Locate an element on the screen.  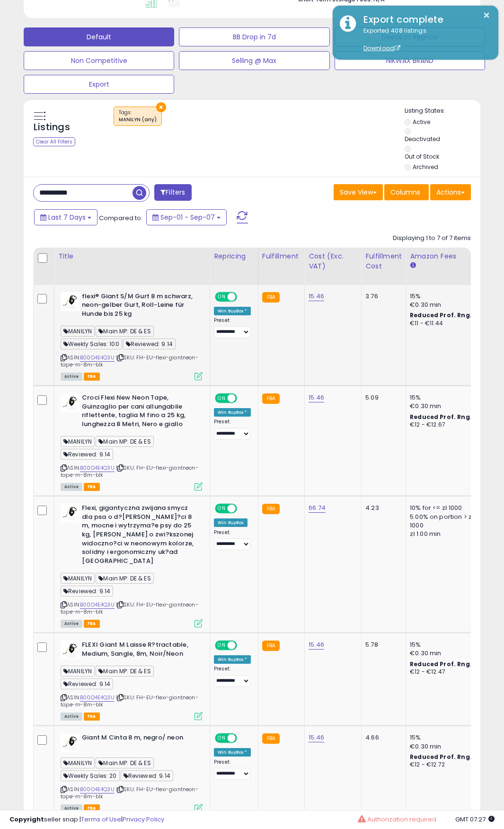
div: €12 - €12.67 is located at coordinates (449, 425).